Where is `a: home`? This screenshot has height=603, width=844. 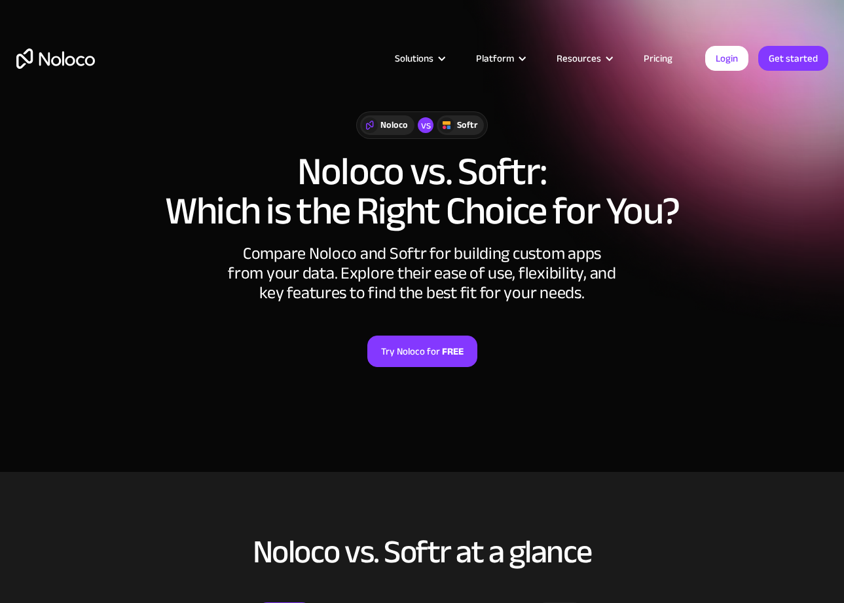 a: home is located at coordinates (56, 58).